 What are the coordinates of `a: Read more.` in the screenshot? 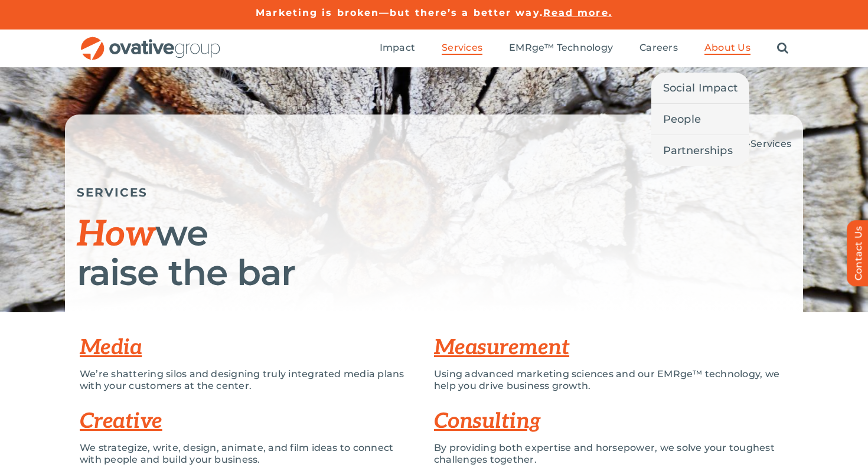 It's located at (577, 12).